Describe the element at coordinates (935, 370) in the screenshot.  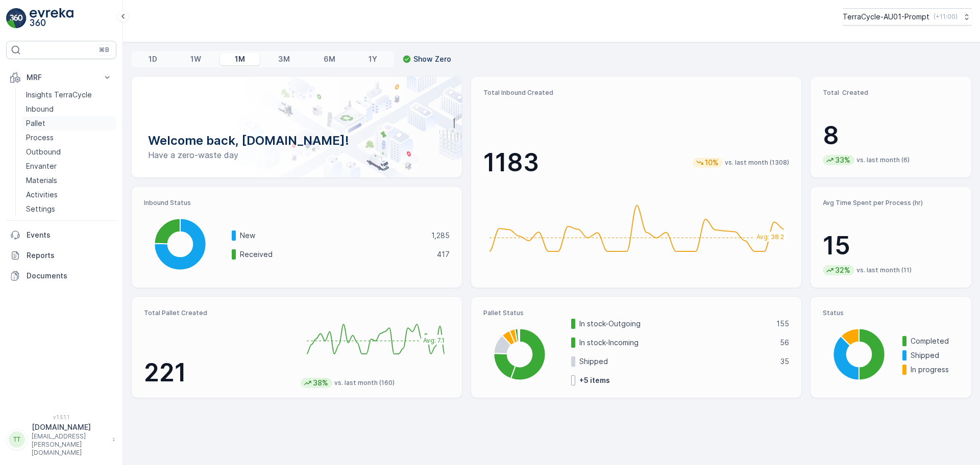
I see `p: In progress` at that location.